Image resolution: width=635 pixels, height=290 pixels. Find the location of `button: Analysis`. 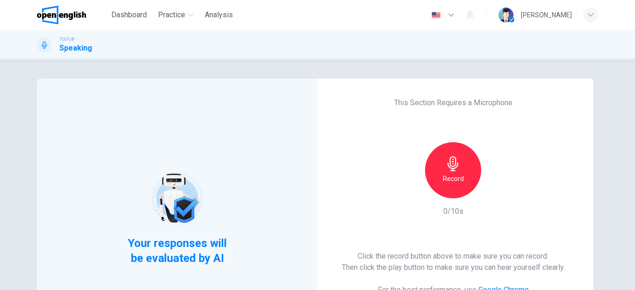

button: Analysis is located at coordinates (219, 15).